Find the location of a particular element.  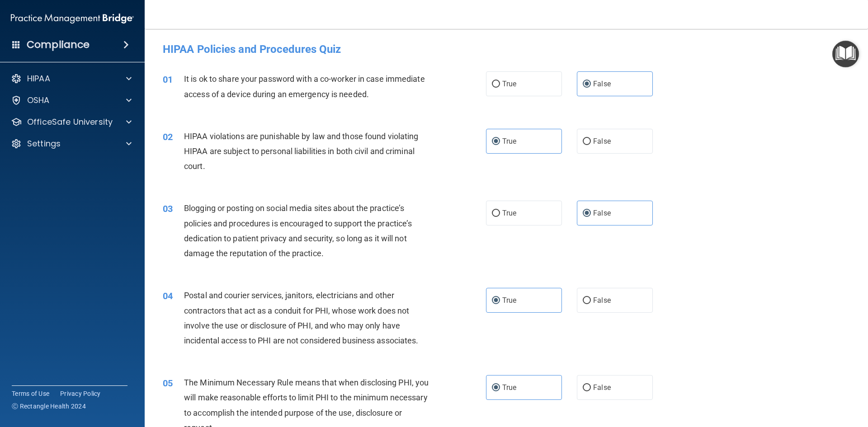

img: PMB logo is located at coordinates (72, 19).